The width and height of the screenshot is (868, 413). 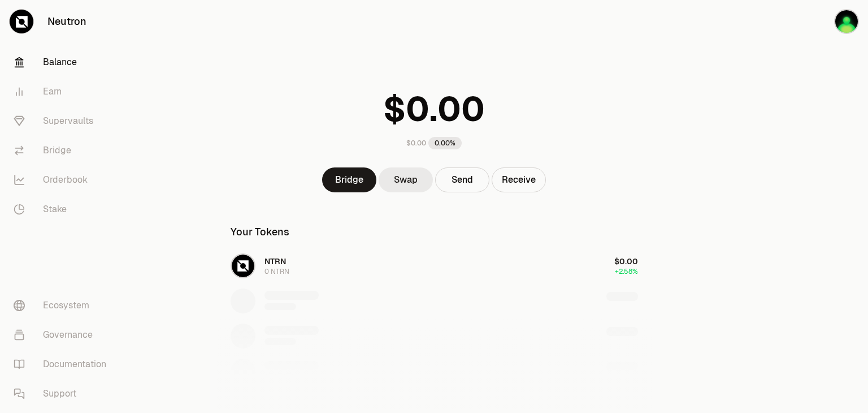 What do you see at coordinates (64, 394) in the screenshot?
I see `a: Support` at bounding box center [64, 394].